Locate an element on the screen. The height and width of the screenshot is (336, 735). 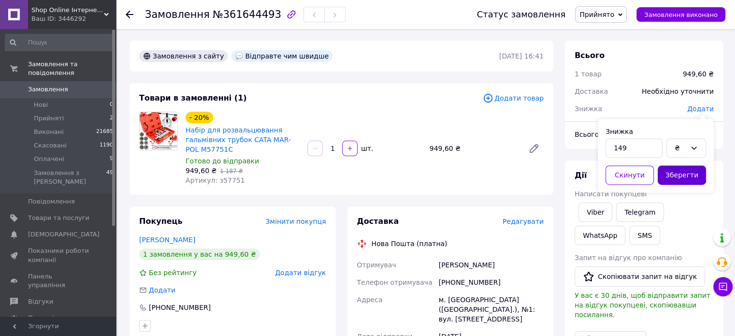
div: Необхідно уточнити is located at coordinates (677, 91).